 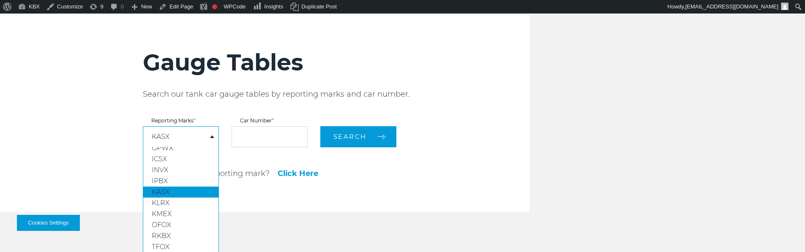 What do you see at coordinates (181, 159) in the screenshot?
I see `a: ICSX` at bounding box center [181, 159].